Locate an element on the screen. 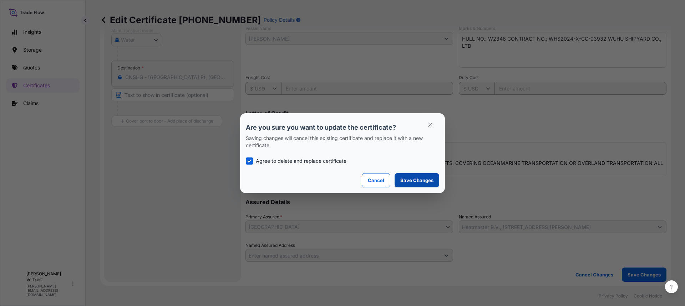 The image size is (685, 306). p: Agree to delete and replace certificate is located at coordinates (301, 161).